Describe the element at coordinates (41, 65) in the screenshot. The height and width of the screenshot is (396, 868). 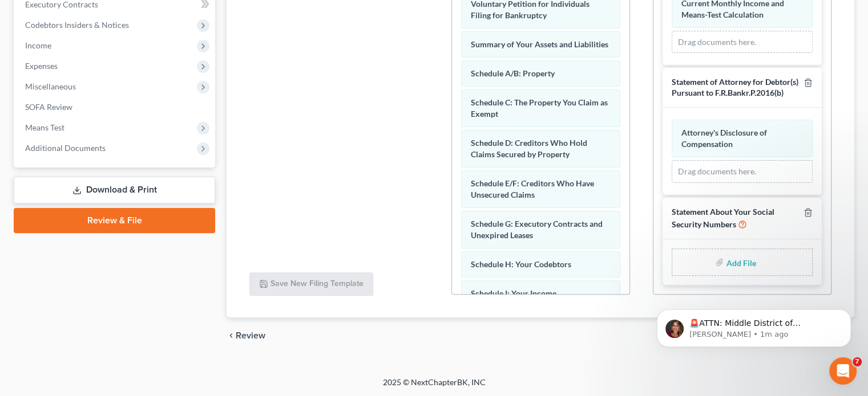
I see `span: Expenses` at that location.